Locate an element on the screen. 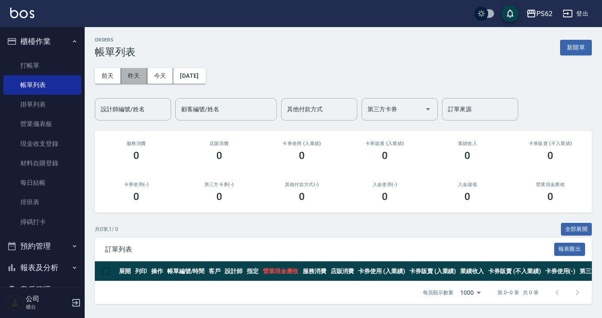  button: 客戶管理 is located at coordinates (42, 290).